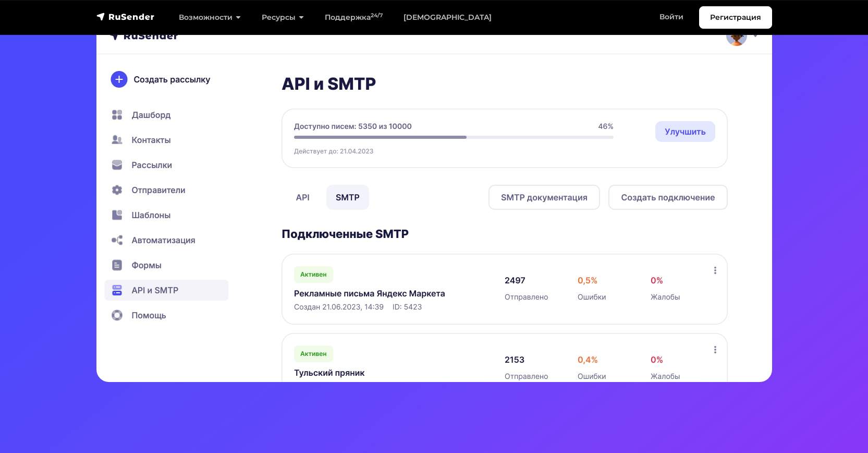 The height and width of the screenshot is (453, 868). What do you see at coordinates (354, 17) in the screenshot?
I see `a: Поддержка24/7` at bounding box center [354, 17].